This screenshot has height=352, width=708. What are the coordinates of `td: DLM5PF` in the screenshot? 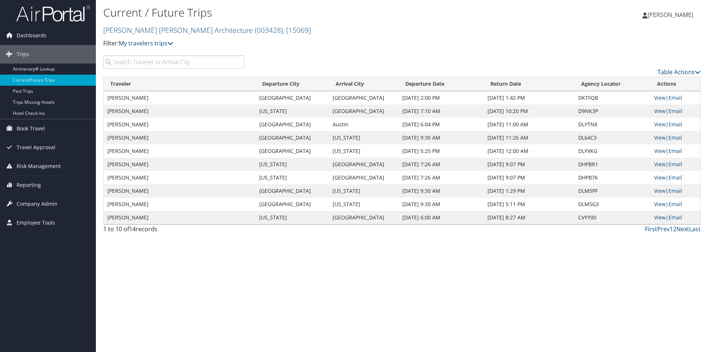 It's located at (613, 191).